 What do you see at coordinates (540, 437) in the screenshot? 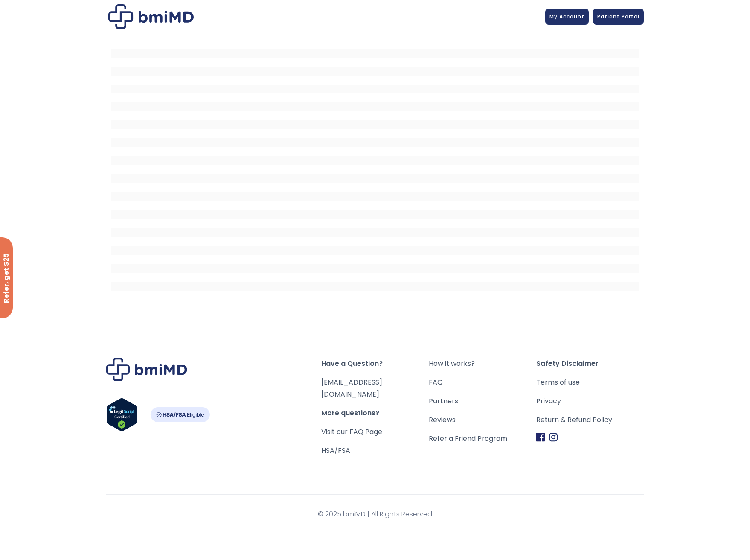
I see `img: Facebook` at bounding box center [540, 437].